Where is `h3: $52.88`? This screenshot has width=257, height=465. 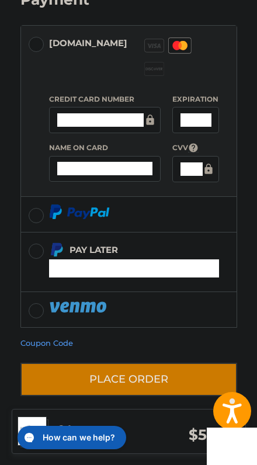
h3: $52.88 is located at coordinates (194, 434).